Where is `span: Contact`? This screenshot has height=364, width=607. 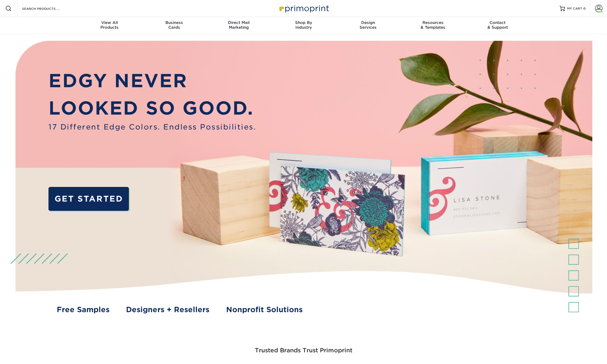
span: Contact is located at coordinates (498, 23).